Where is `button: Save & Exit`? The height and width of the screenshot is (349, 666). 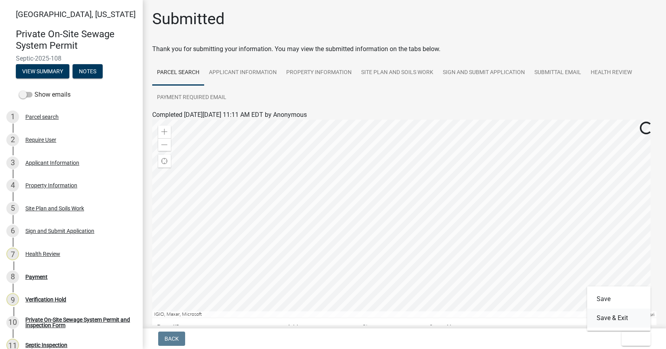
button: Save & Exit is located at coordinates (619, 318).